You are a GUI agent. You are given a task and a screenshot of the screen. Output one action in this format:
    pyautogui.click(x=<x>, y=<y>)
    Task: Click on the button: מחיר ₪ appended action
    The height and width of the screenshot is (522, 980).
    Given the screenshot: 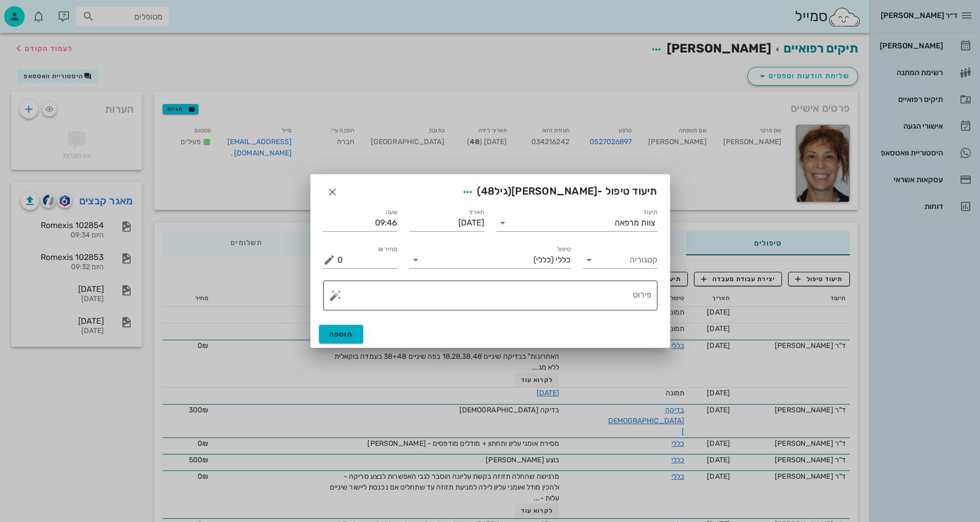 What is the action you would take?
    pyautogui.click(x=329, y=260)
    